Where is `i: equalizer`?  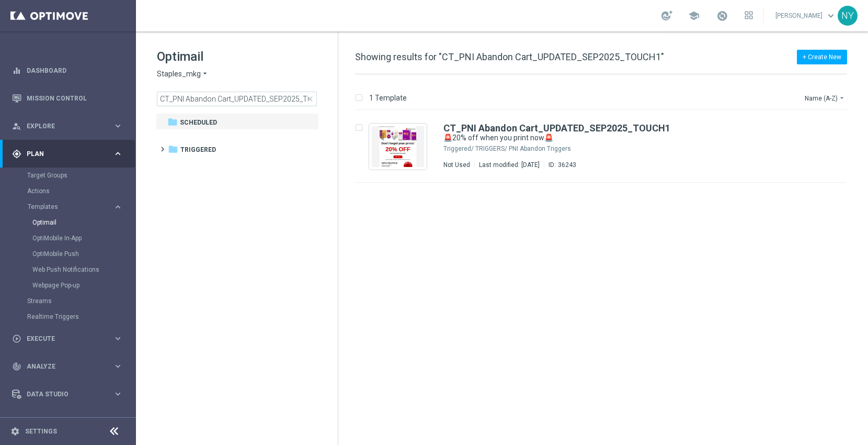
i: equalizer is located at coordinates (17, 71).